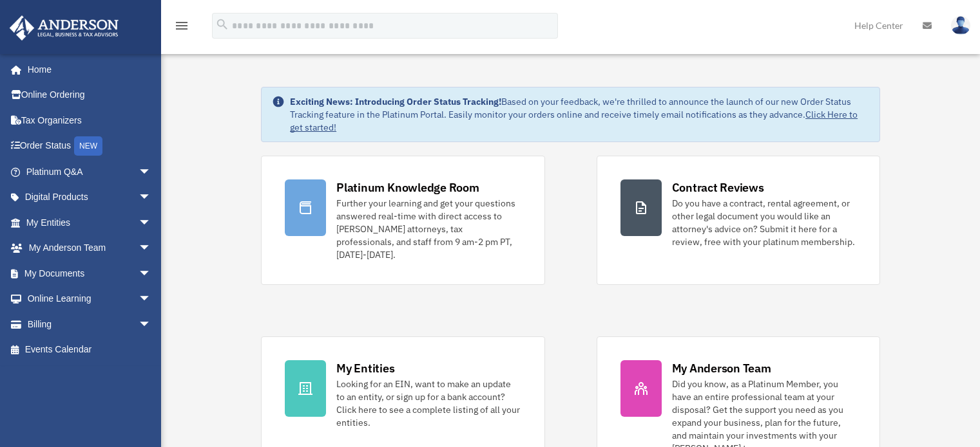 This screenshot has width=980, height=447. What do you see at coordinates (717, 187) in the screenshot?
I see `div: Contract Reviews` at bounding box center [717, 187].